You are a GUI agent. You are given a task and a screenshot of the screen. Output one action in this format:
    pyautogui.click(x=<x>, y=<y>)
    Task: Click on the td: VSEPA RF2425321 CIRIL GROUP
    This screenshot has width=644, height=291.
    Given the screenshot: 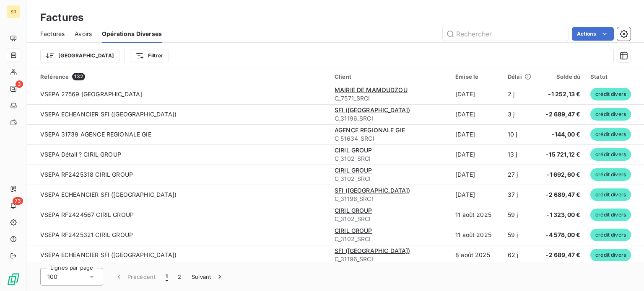 What is the action you would take?
    pyautogui.click(x=179, y=235)
    